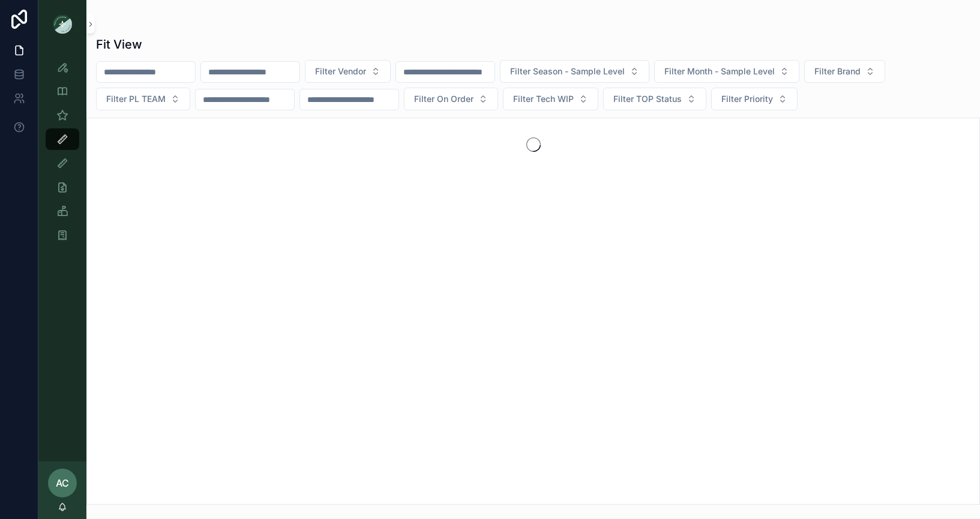 This screenshot has width=980, height=519. I want to click on span: Filter Season - Sample Level, so click(567, 71).